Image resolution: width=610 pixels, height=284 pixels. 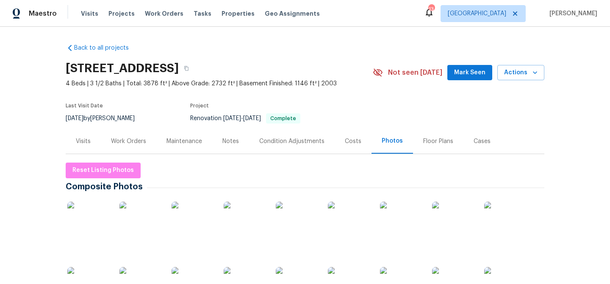 What do you see at coordinates (231, 141) in the screenshot?
I see `div: Notes` at bounding box center [231, 141].